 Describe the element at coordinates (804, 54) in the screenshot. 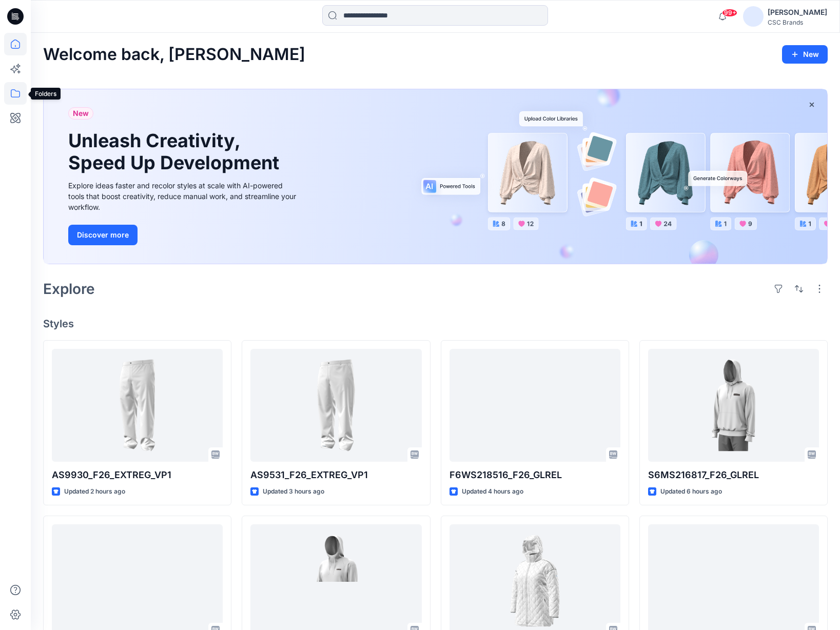

I see `button: New` at that location.